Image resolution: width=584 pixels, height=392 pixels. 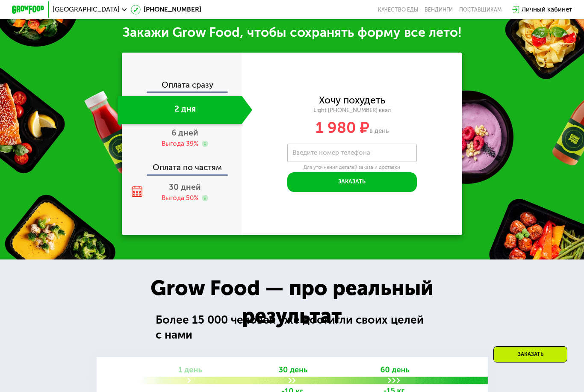 What do you see at coordinates (352, 100) in the screenshot?
I see `div: Хочу похудеть` at bounding box center [352, 100].